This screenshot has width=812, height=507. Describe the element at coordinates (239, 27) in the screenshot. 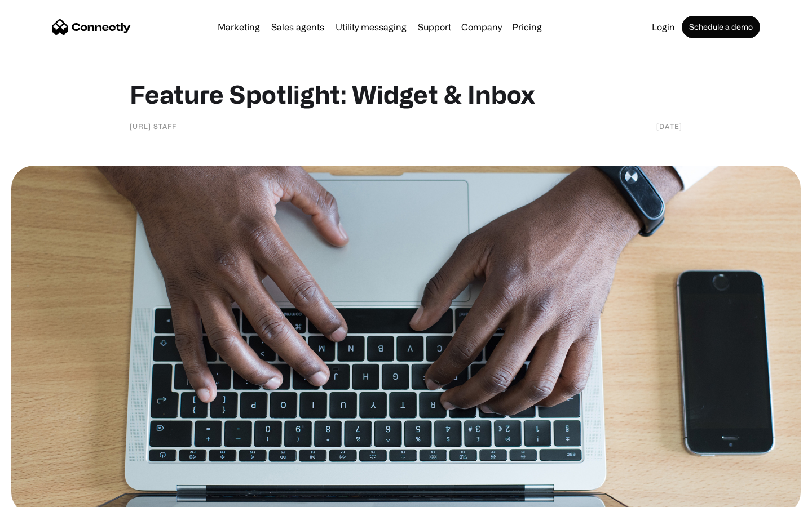

I see `a: Marketing` at that location.